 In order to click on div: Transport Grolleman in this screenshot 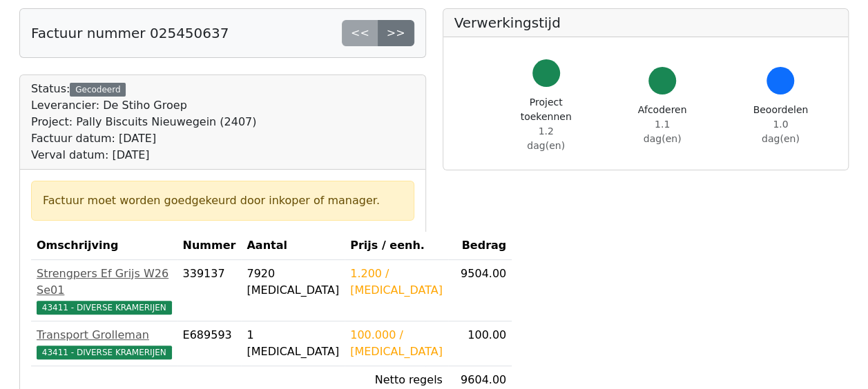, I will do `click(104, 335)`.